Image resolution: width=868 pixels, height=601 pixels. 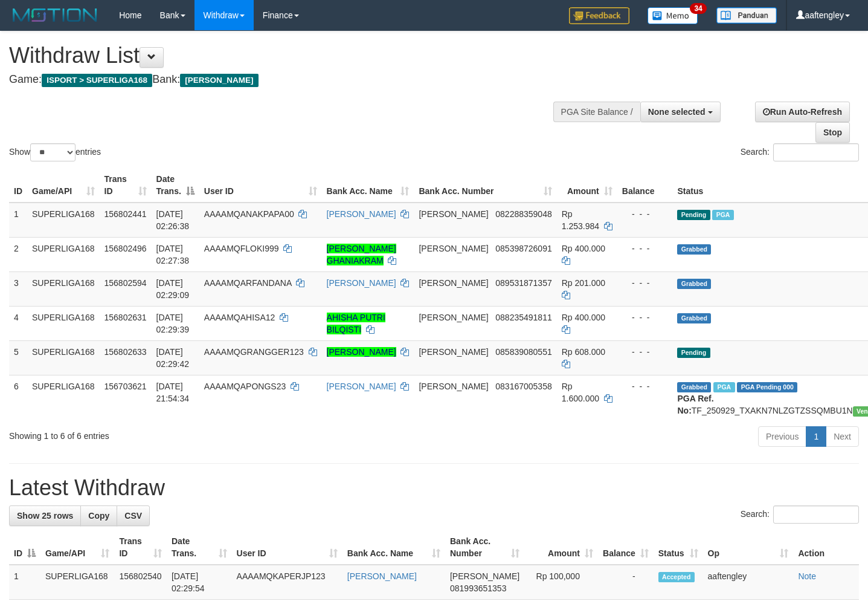 I want to click on a: Previous, so click(x=782, y=436).